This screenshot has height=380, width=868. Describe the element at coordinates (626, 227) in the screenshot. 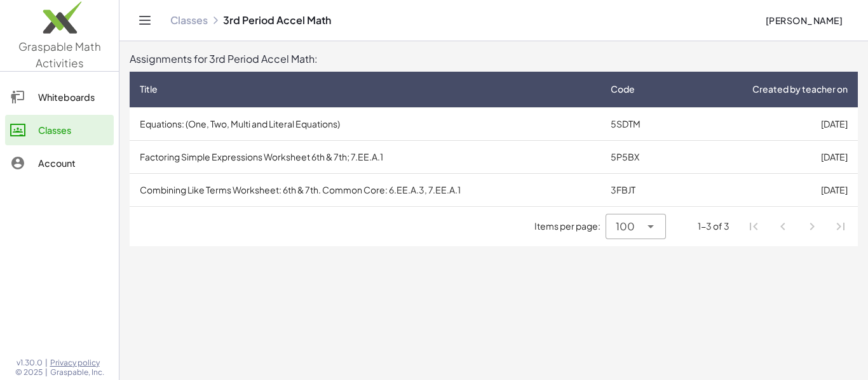

I see `span: 100` at that location.